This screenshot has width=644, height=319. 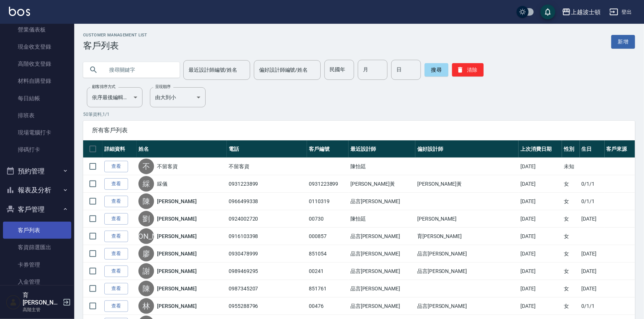 What do you see at coordinates (570, 149) in the screenshot?
I see `th: 性別` at bounding box center [570, 149].